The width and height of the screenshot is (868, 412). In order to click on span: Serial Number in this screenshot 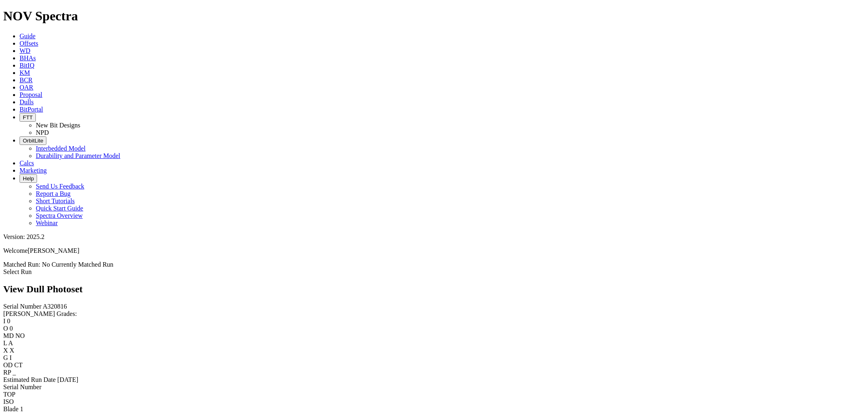, I will do `click(22, 387)`.